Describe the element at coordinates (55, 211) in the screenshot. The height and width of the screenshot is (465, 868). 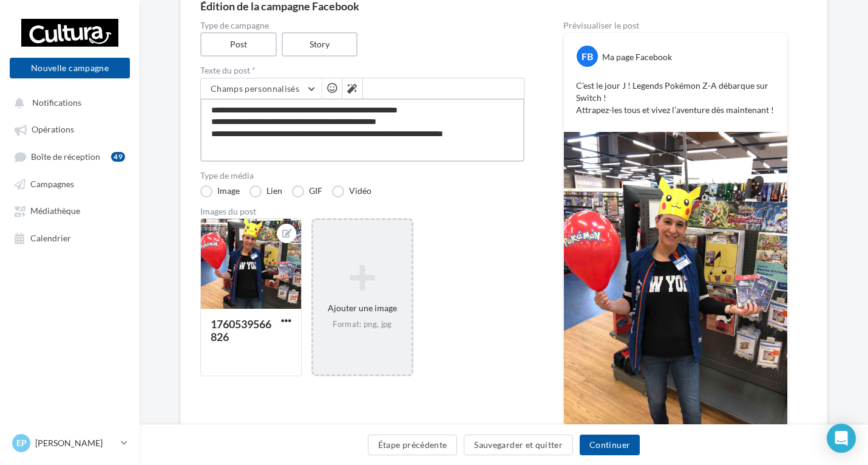
I see `span: Médiathèque` at that location.